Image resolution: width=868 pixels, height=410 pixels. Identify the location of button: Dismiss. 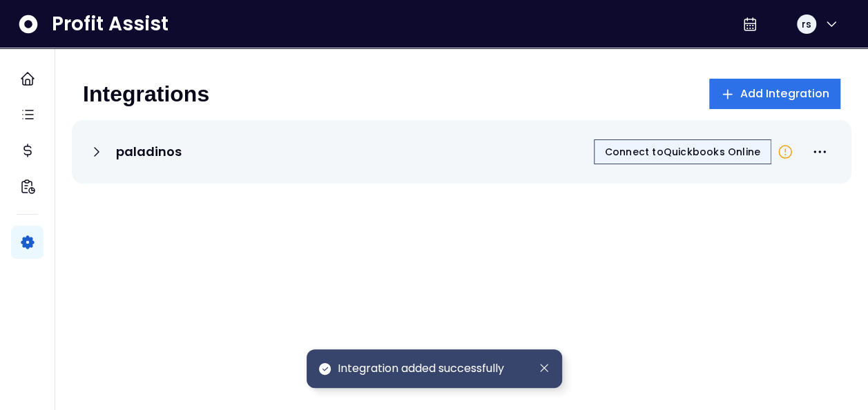
(544, 368).